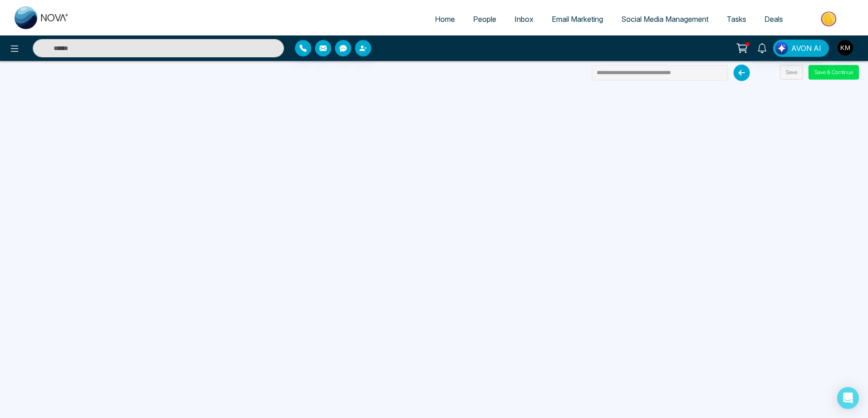  What do you see at coordinates (42, 18) in the screenshot?
I see `img: Nova CRM Logo` at bounding box center [42, 18].